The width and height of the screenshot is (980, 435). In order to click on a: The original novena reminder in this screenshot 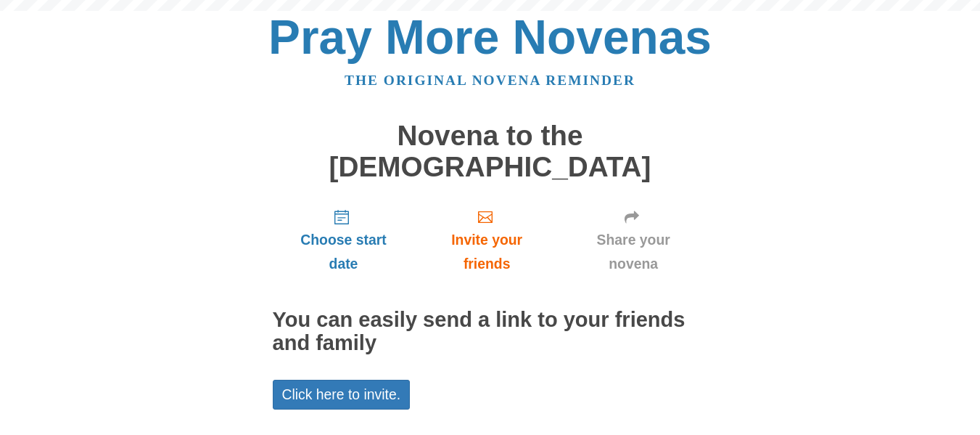, I will do `click(490, 80)`.